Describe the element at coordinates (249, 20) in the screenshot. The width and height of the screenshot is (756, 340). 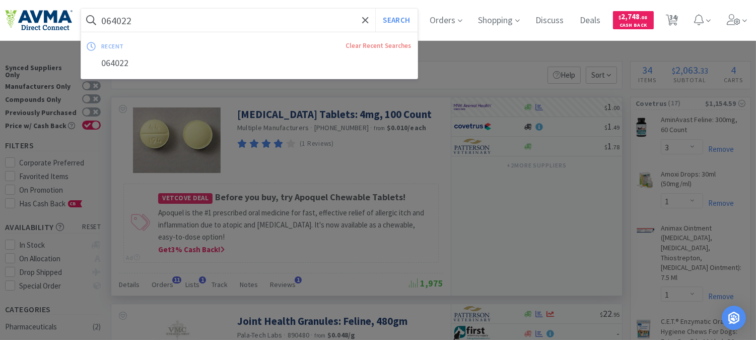
I see `input: Search by item, sku, manufacturer, ingredient, size...` at that location.